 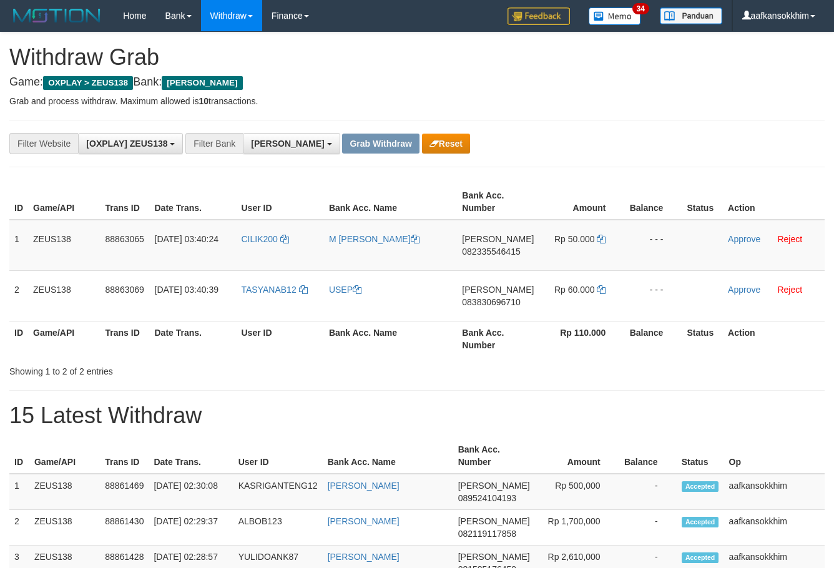 What do you see at coordinates (275, 290) in the screenshot?
I see `a: TASYANAB12` at bounding box center [275, 290].